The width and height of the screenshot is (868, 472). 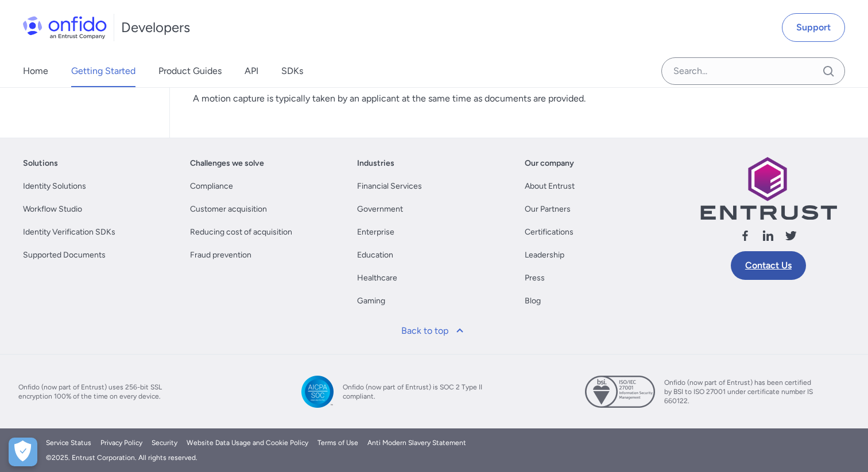 What do you see at coordinates (371, 301) in the screenshot?
I see `a: Gaming` at bounding box center [371, 301].